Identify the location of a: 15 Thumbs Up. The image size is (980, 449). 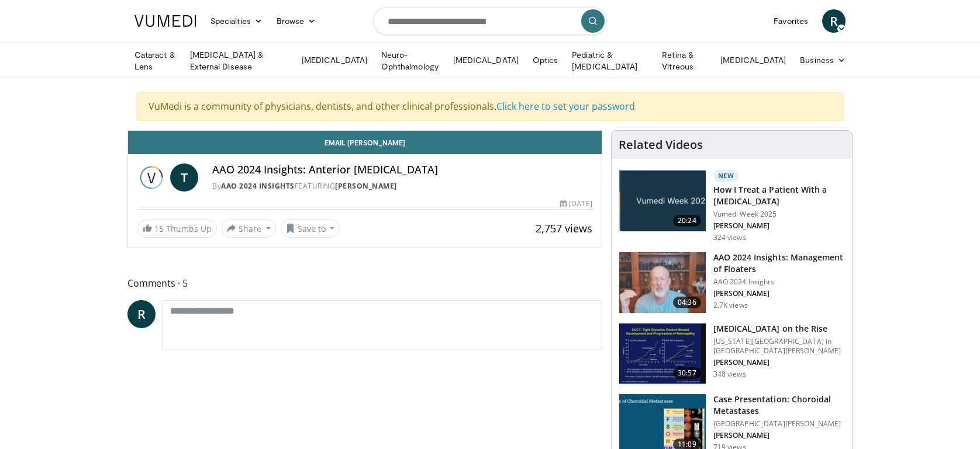
(177, 228).